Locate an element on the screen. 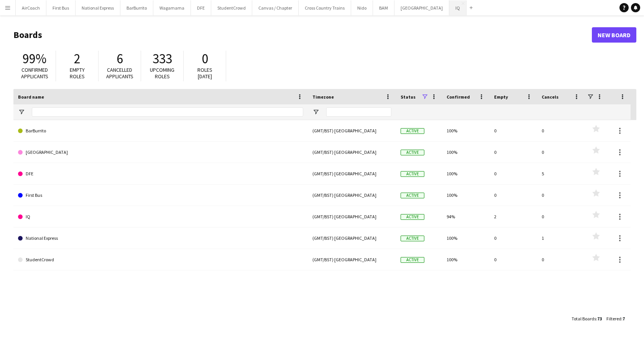  button: DFE is located at coordinates (201, 8).